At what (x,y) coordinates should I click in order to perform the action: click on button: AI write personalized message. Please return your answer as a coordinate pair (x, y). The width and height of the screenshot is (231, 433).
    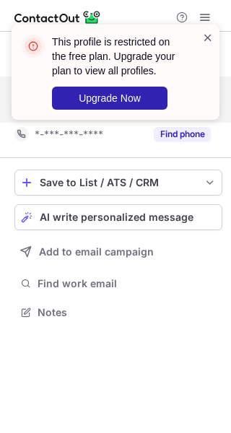
    Looking at the image, I should click on (118, 217).